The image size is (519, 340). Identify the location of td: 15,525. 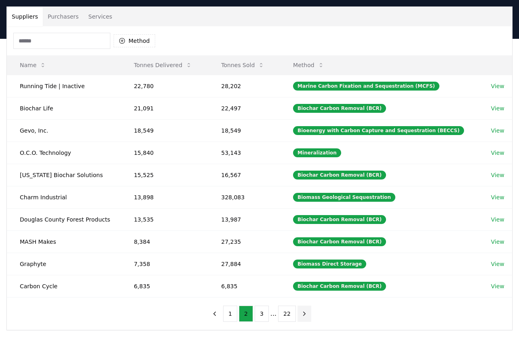
(165, 175).